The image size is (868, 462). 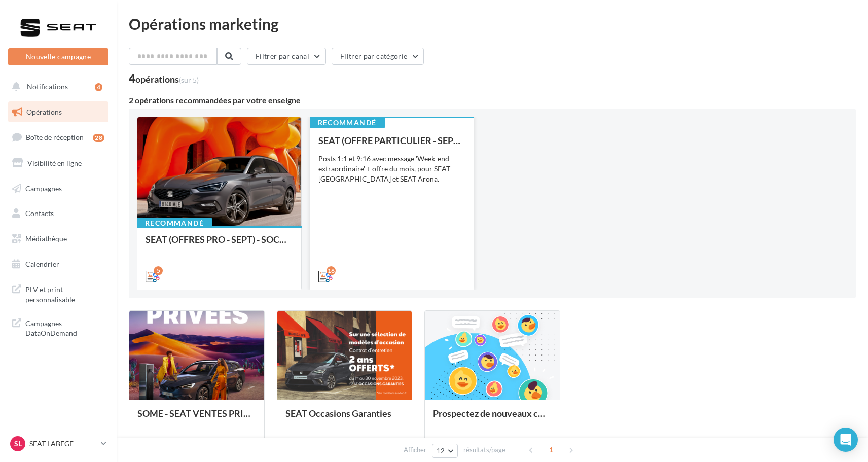 What do you see at coordinates (219, 244) in the screenshot?
I see `div: SEAT (OFFRES PRO - SEPT) - SOCIAL MEDIA` at bounding box center [219, 244].